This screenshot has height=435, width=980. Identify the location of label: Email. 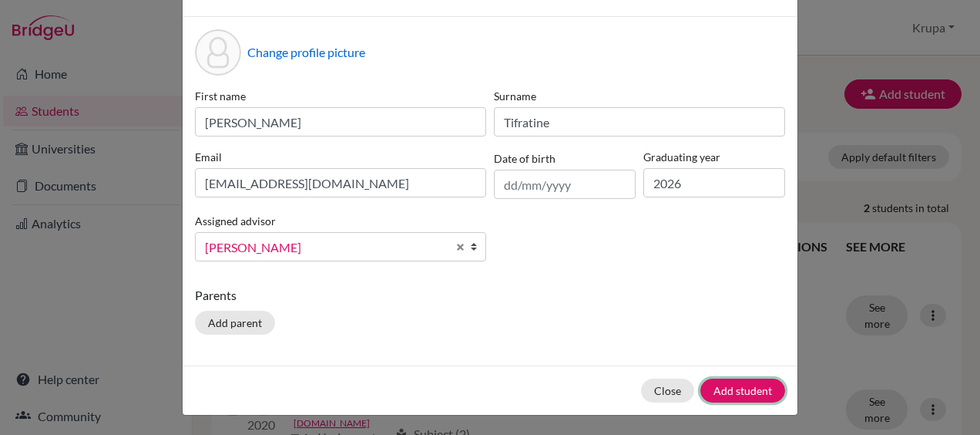
(341, 156).